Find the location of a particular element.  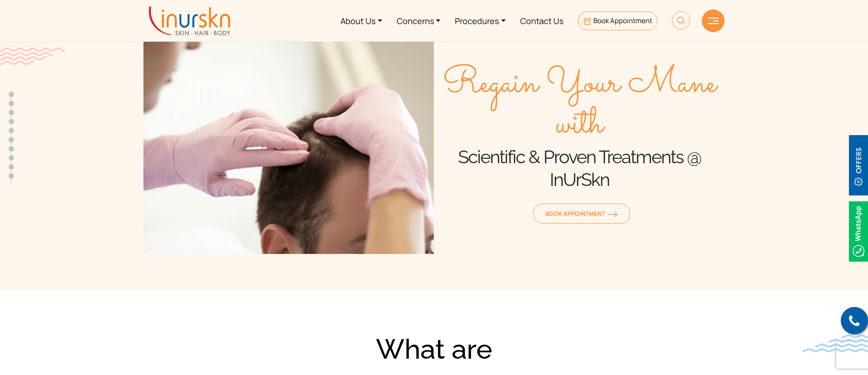

img: offerBt is located at coordinates (858, 165).